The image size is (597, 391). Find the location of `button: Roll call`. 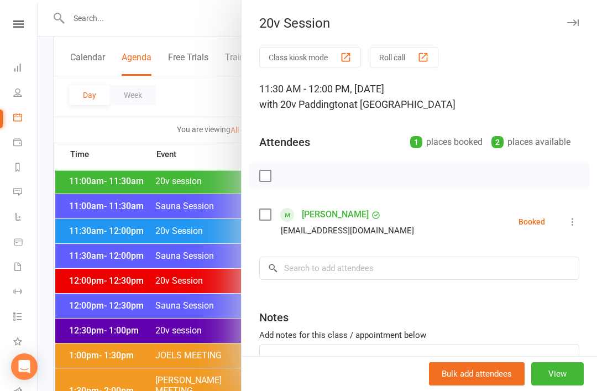

button: Roll call is located at coordinates (404, 57).